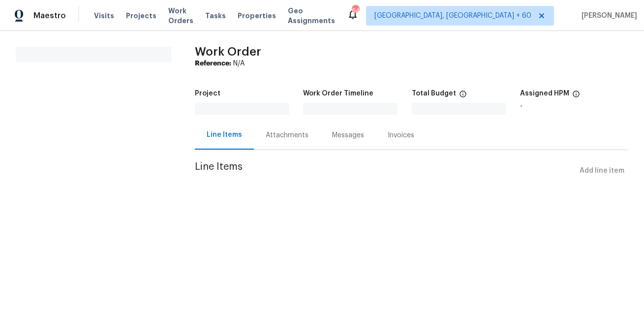 Image resolution: width=644 pixels, height=310 pixels. What do you see at coordinates (356, 11) in the screenshot?
I see `div: 647` at bounding box center [356, 11].